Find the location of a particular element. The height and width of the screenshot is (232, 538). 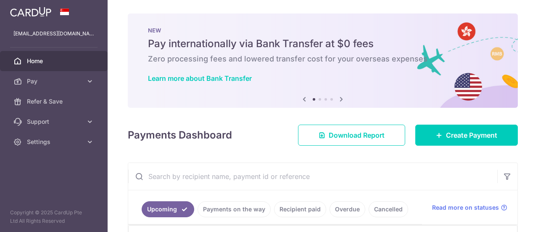

p: NEW is located at coordinates (323, 30).